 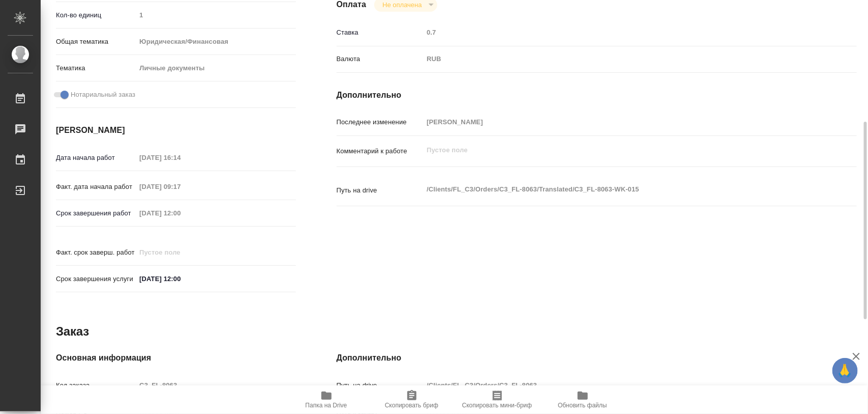 What do you see at coordinates (582, 405) in the screenshot?
I see `span: Обновить файлы` at bounding box center [582, 405].